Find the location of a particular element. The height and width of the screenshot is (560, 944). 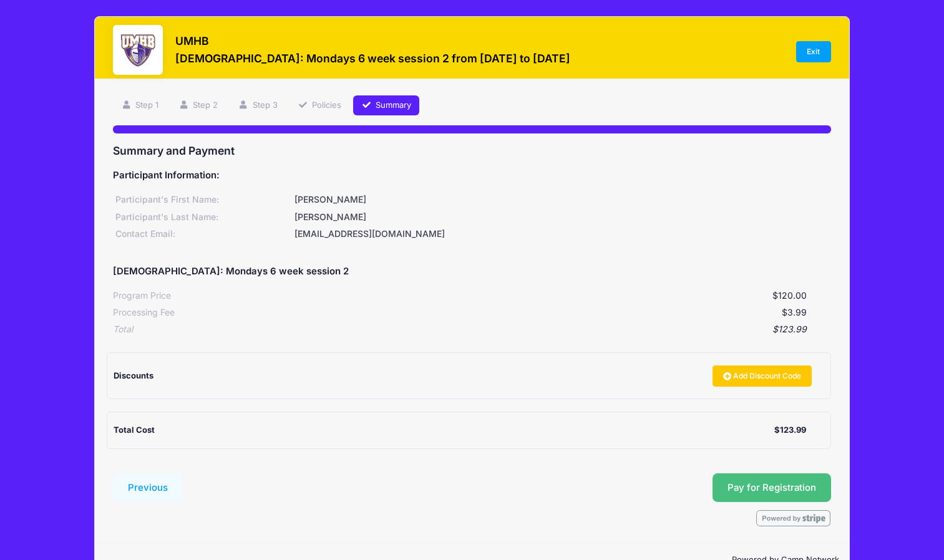

a: Exit is located at coordinates (813, 51).